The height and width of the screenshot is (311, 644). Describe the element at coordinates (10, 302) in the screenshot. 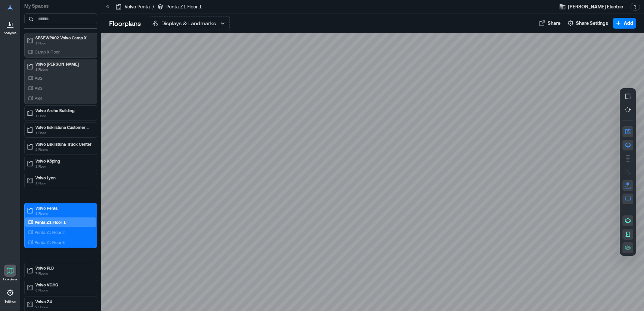

I see `p: Settings` at that location.